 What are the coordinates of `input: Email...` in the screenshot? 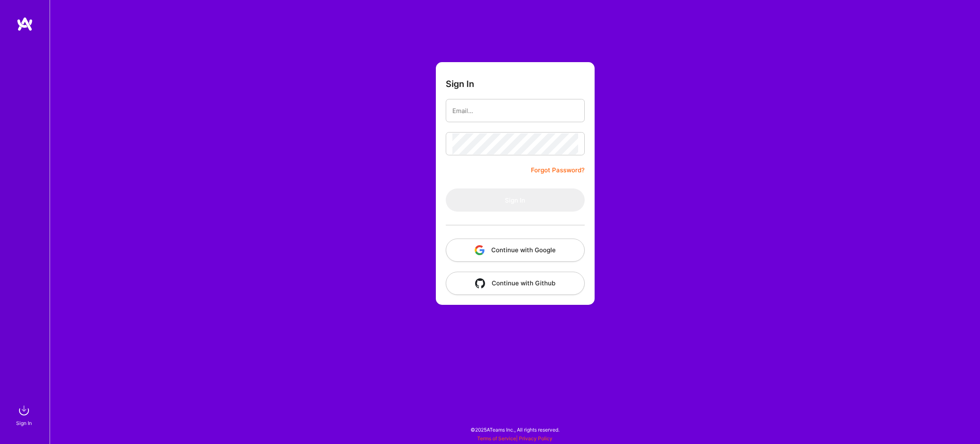 It's located at (515, 110).